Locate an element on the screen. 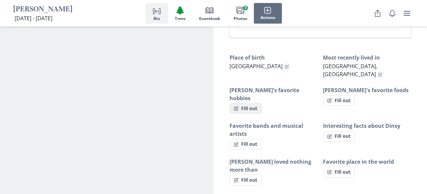  button: Notifications is located at coordinates (392, 13).